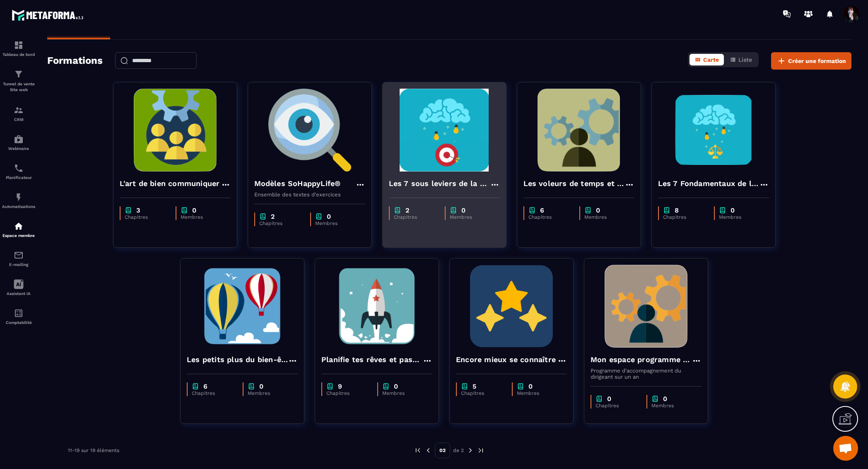 The height and width of the screenshot is (469, 868). What do you see at coordinates (18, 148) in the screenshot?
I see `p: Webinaire` at bounding box center [18, 148].